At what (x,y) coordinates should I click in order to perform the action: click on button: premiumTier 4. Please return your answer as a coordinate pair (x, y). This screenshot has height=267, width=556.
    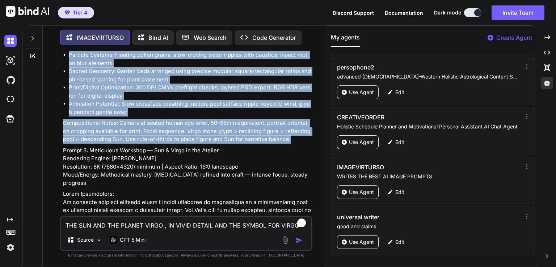
    Looking at the image, I should click on (76, 13).